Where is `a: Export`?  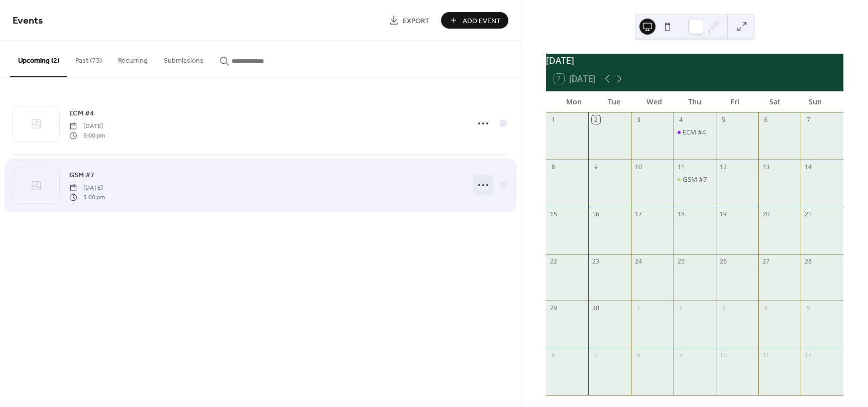
a: Export is located at coordinates (409, 20).